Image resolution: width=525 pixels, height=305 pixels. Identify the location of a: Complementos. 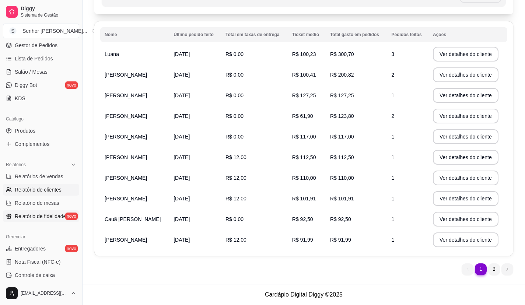
(41, 144).